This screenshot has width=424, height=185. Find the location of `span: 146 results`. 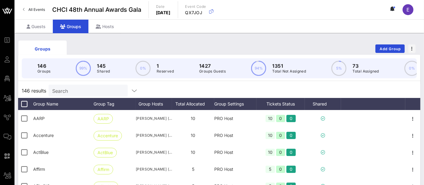

span: 146 results is located at coordinates (34, 91).